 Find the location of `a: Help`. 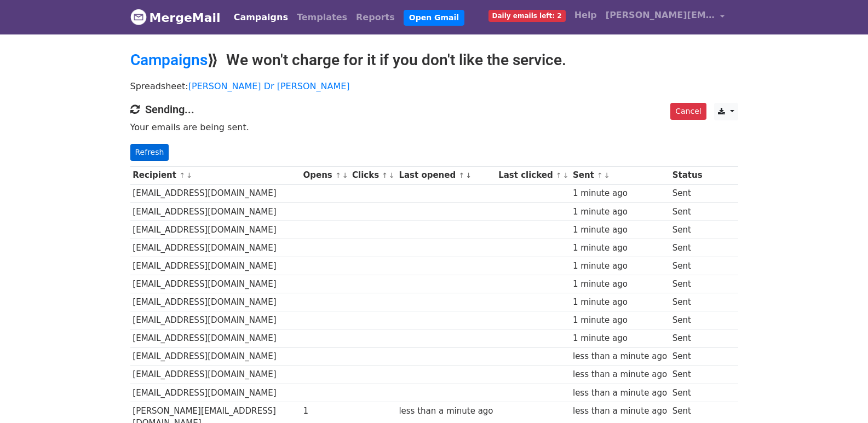

a: Help is located at coordinates (585, 16).